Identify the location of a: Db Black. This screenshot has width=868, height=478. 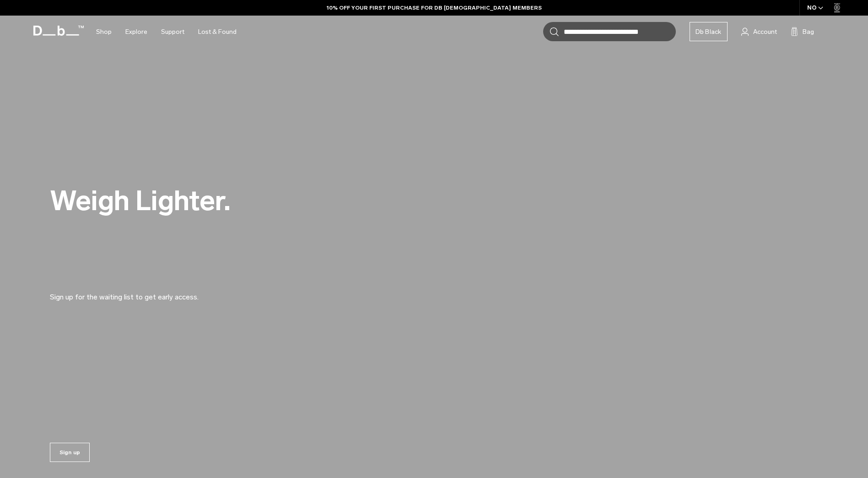
(709, 32).